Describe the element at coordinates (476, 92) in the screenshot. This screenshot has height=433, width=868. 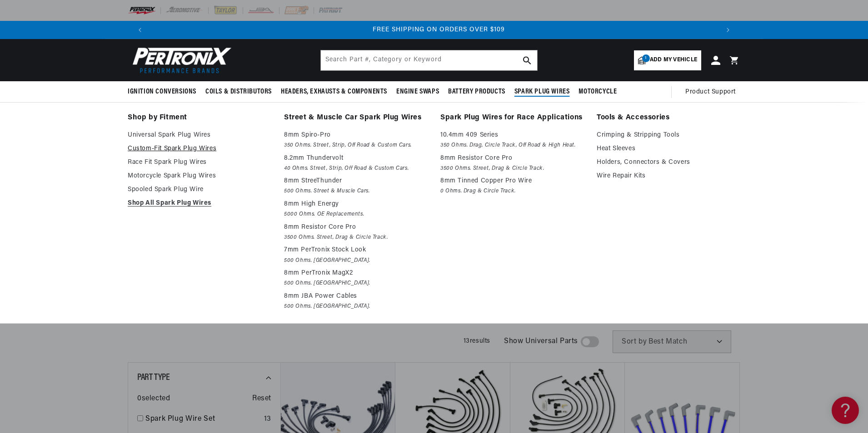
I see `span: Battery Products` at that location.